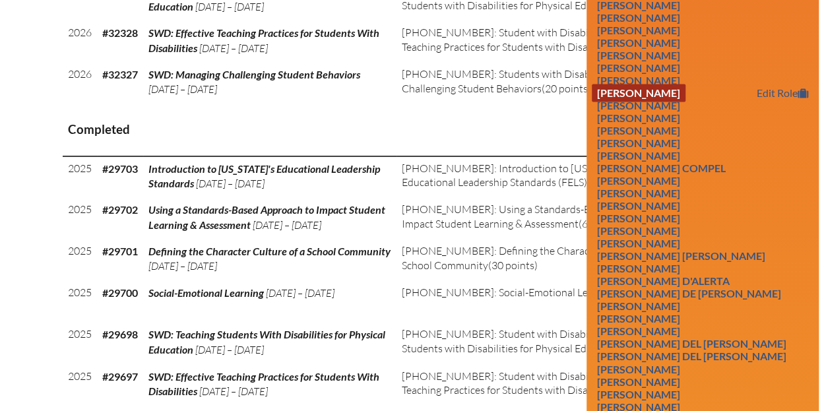 Image resolution: width=824 pixels, height=411 pixels. I want to click on b: #29697, so click(120, 376).